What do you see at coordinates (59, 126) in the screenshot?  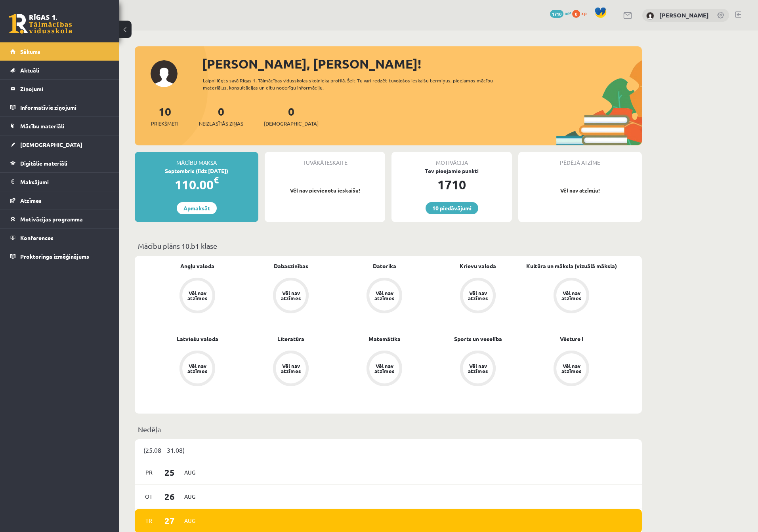 I see `a: Mācību materiāli` at bounding box center [59, 126].